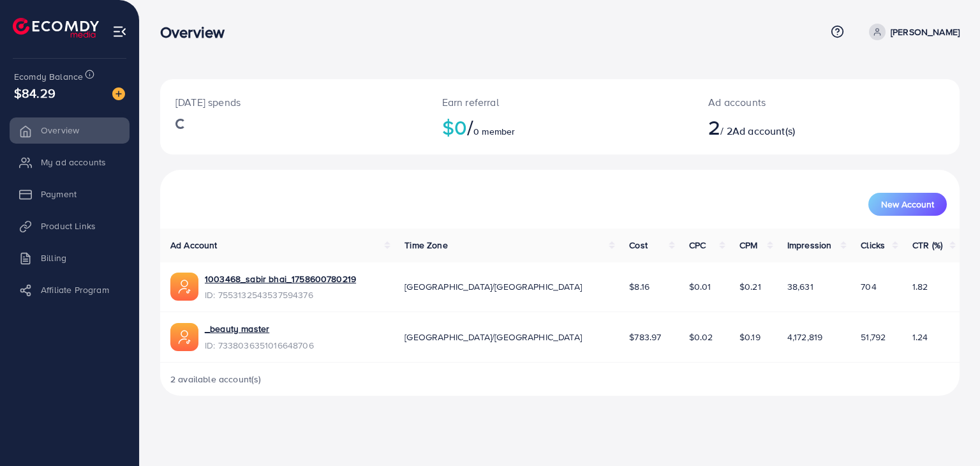 The width and height of the screenshot is (980, 466). I want to click on span: Ecomdy Balance, so click(48, 76).